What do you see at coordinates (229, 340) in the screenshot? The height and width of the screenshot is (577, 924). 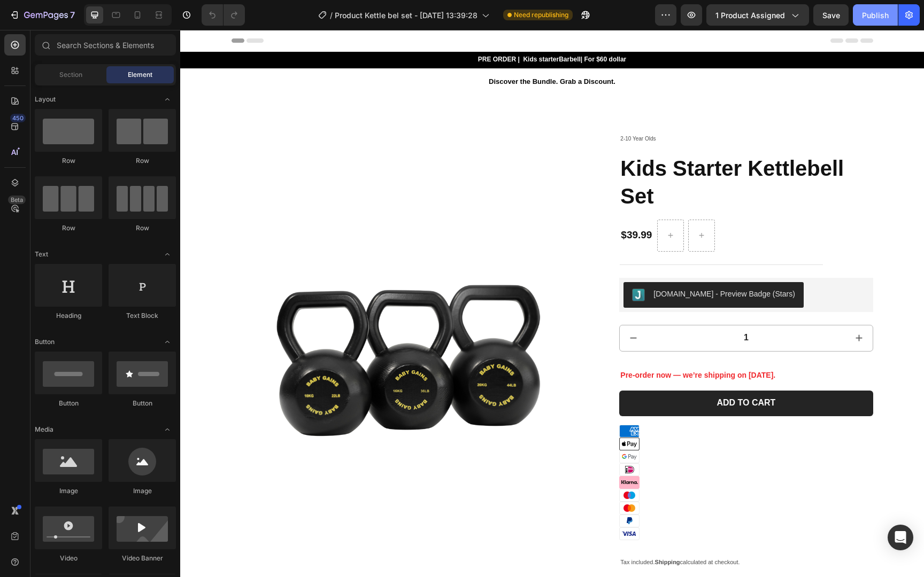 I see `img: Kids Starter Kettlebell Set Baby Gains` at bounding box center [229, 340].